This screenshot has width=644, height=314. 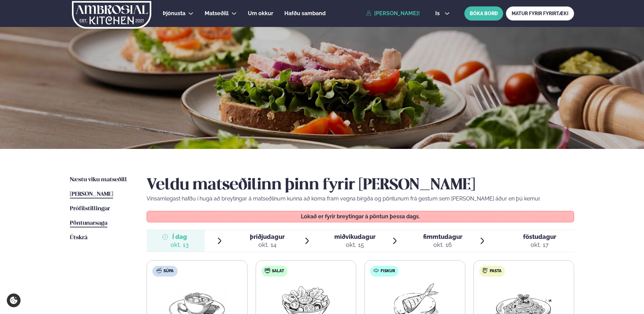 I want to click on span: Næstu viku matseðill, so click(x=98, y=180).